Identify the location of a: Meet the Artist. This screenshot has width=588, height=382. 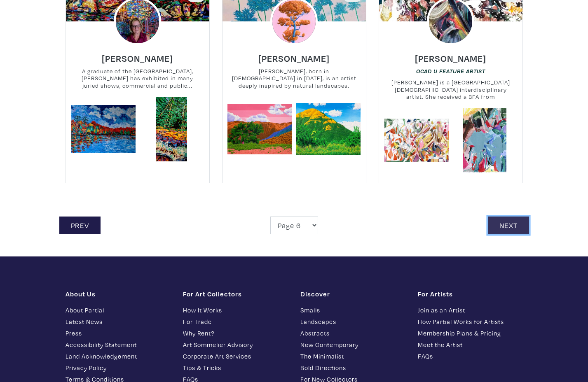
(470, 345).